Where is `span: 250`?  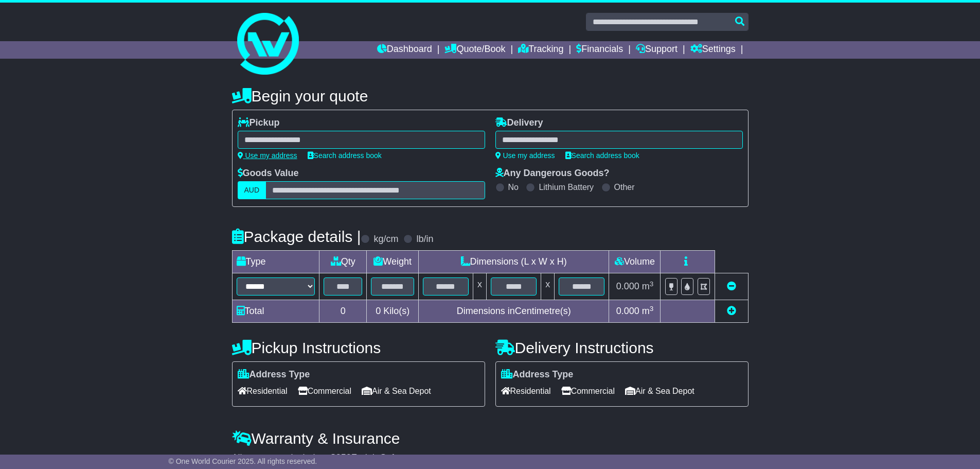 span: 250 is located at coordinates (343, 457).